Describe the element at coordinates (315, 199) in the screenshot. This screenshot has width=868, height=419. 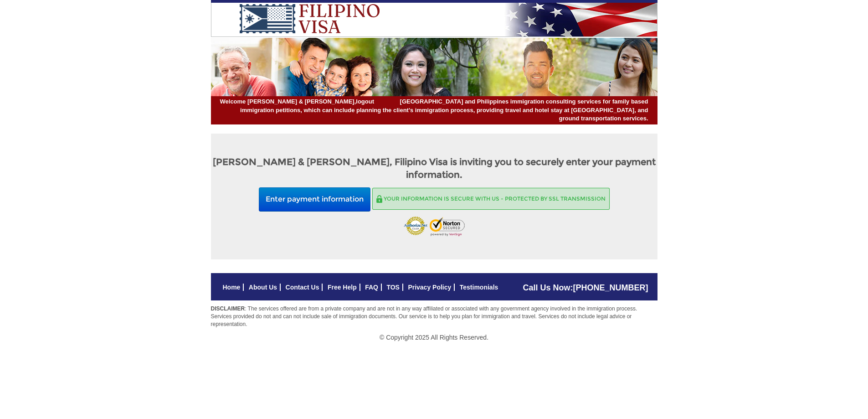
I see `button: Enter payment information` at that location.